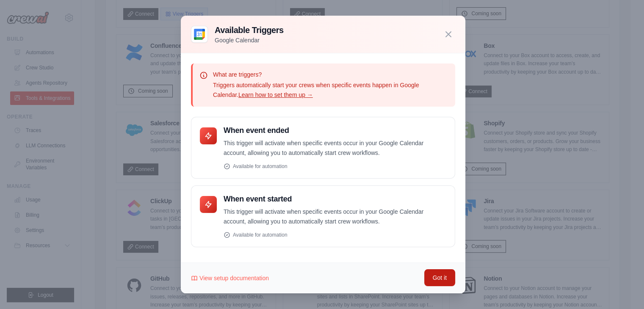 The width and height of the screenshot is (644, 309). What do you see at coordinates (199, 34) in the screenshot?
I see `img: Google Calendar` at bounding box center [199, 34].